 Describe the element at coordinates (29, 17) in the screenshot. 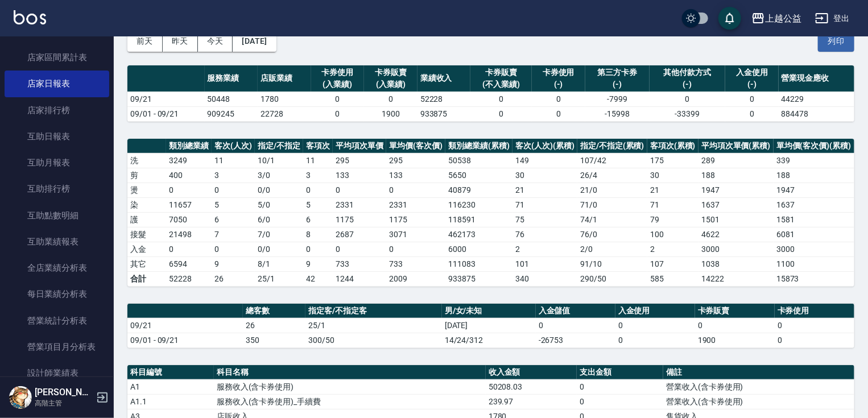

I see `img: Logo` at that location.